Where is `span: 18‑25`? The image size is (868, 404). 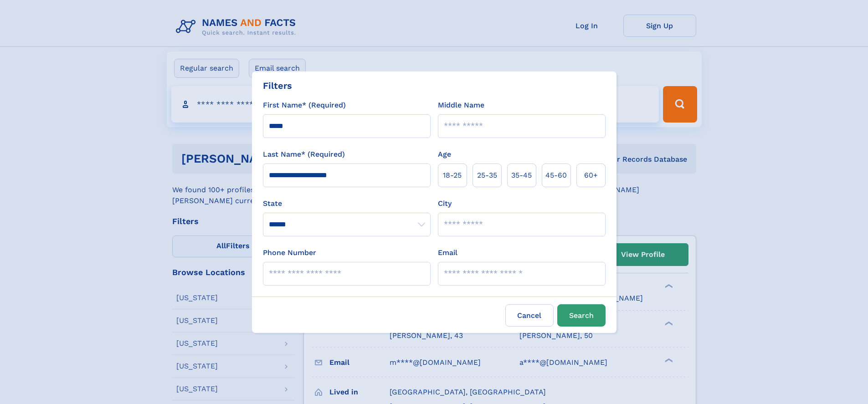 span: 18‑25 is located at coordinates (452, 175).